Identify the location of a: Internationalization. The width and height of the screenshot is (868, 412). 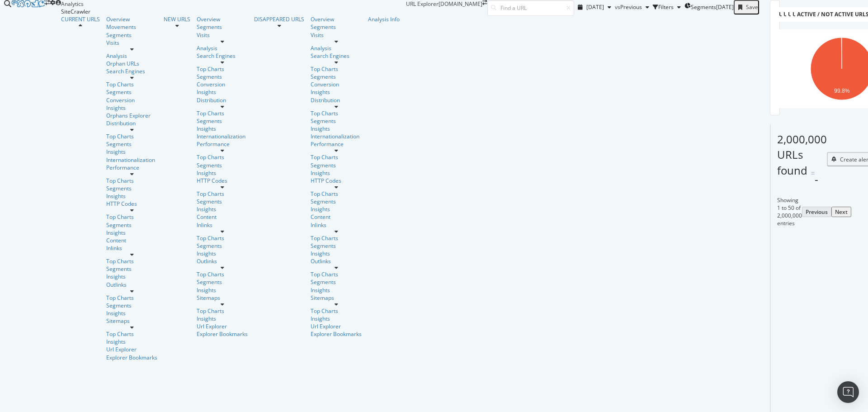
(131, 160).